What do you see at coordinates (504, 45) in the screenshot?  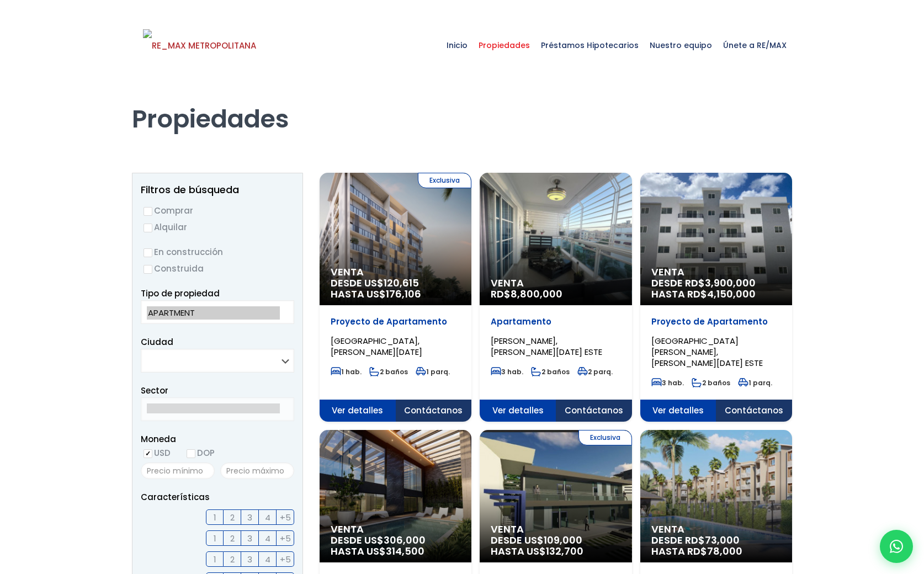 I see `span: Propiedades` at bounding box center [504, 45].